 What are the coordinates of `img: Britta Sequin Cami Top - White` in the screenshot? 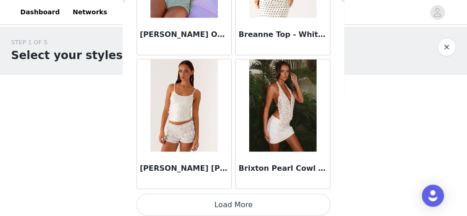 It's located at (184, 106).